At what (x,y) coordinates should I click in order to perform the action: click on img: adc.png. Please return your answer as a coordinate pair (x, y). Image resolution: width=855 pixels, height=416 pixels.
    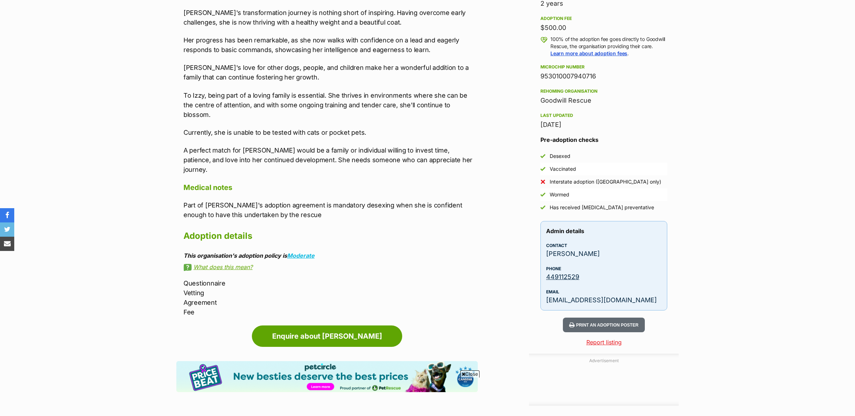
    Looking at the image, I should click on (342, 3).